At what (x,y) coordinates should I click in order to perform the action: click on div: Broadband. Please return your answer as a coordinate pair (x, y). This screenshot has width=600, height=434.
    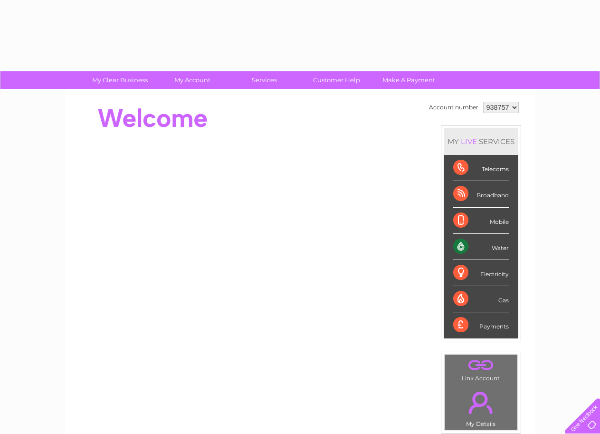
    Looking at the image, I should click on (481, 194).